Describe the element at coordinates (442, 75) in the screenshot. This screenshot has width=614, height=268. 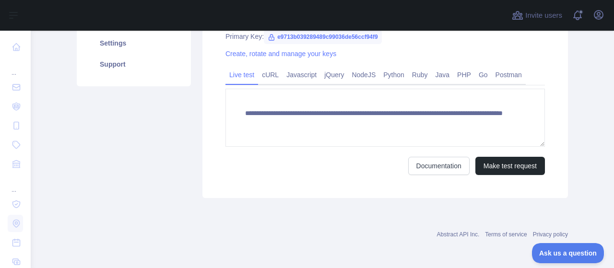
I see `a: Java` at that location.